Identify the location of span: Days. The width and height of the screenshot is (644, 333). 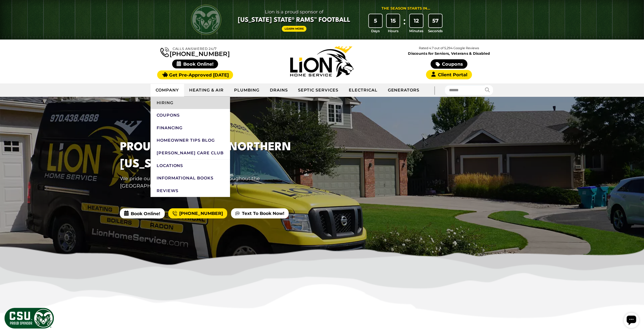
(376, 31).